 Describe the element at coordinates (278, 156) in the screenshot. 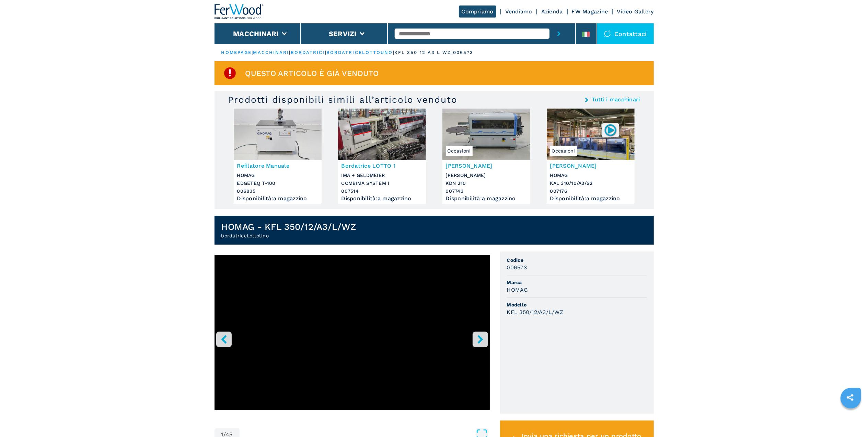

I see `a: Refilatore Manuale HOMAG EDGETEQ T-100Refilatore ManualeHOMAGEDGETEQ T-100006835Disponibilità:a m...` at that location.